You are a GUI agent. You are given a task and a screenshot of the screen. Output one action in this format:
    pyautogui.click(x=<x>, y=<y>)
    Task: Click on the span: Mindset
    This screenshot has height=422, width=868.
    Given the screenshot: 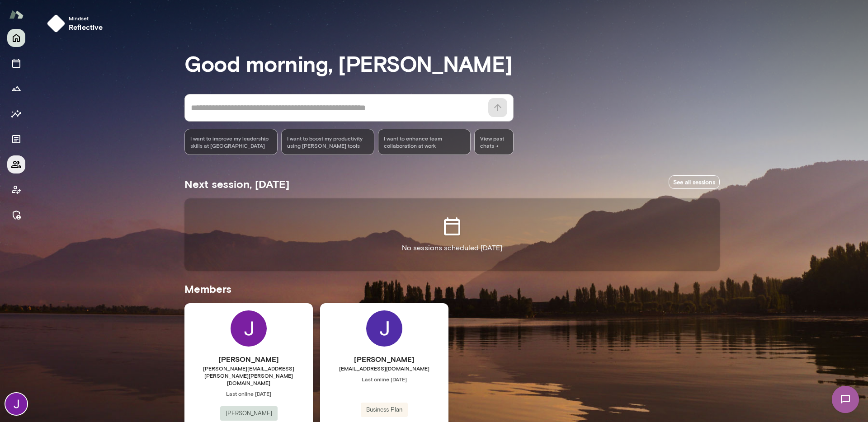 What is the action you would take?
    pyautogui.click(x=86, y=18)
    